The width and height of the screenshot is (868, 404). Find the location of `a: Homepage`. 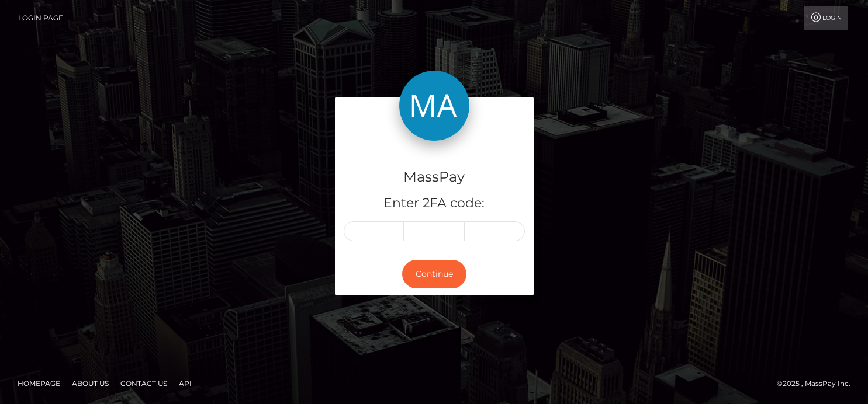

a: Homepage is located at coordinates (39, 383).